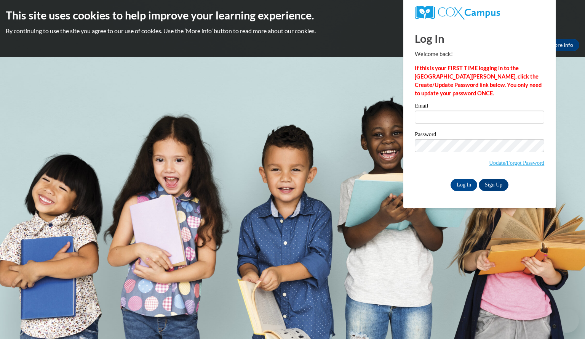  I want to click on label: Password, so click(480, 135).